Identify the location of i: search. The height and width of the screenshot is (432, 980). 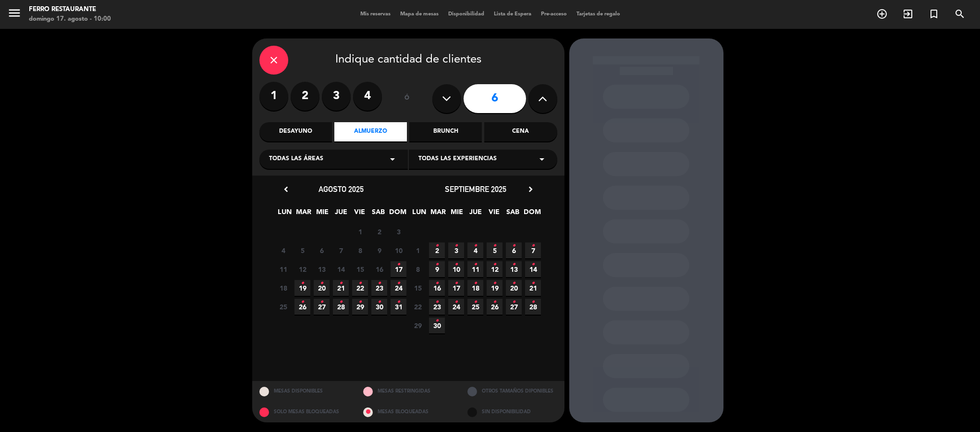
(960, 14).